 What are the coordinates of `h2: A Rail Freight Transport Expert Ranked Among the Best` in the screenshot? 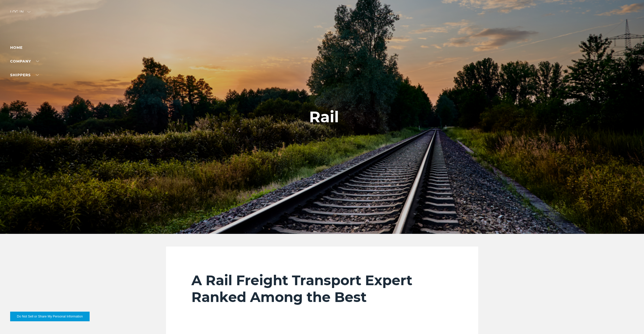 It's located at (322, 289).